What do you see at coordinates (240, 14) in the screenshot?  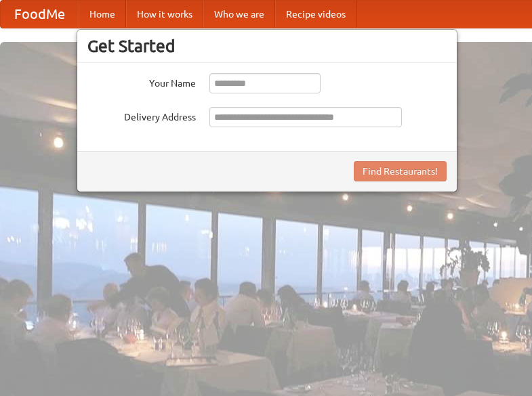 I see `a: Who we are` at bounding box center [240, 14].